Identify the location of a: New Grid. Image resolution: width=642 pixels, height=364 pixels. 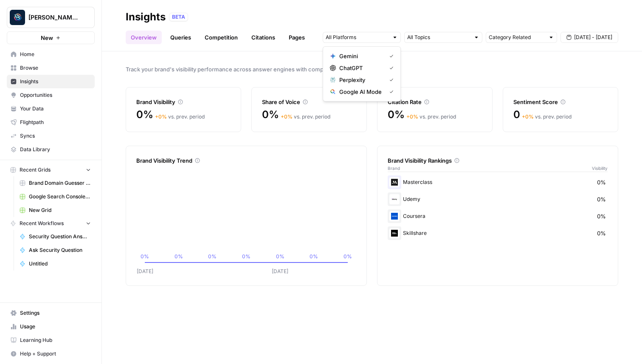
(55, 210).